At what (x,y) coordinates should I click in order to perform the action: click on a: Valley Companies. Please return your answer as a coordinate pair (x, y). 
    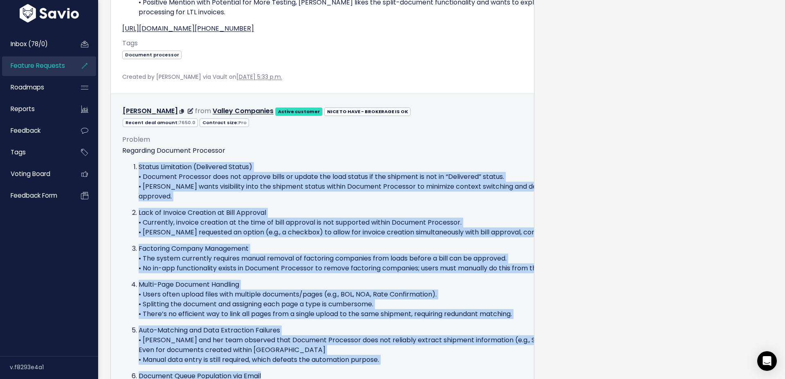
    Looking at the image, I should click on (243, 111).